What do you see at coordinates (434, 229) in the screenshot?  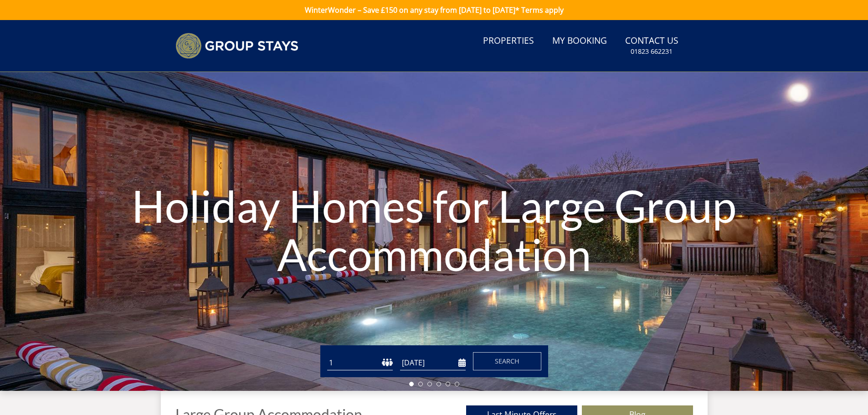 I see `h1: Holiday Homes for Large Group Accommodation` at bounding box center [434, 229].